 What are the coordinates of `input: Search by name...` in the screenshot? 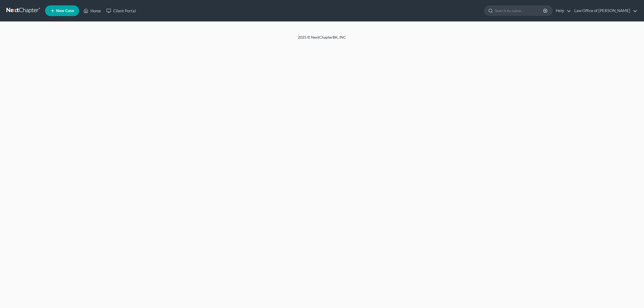 It's located at (519, 11).